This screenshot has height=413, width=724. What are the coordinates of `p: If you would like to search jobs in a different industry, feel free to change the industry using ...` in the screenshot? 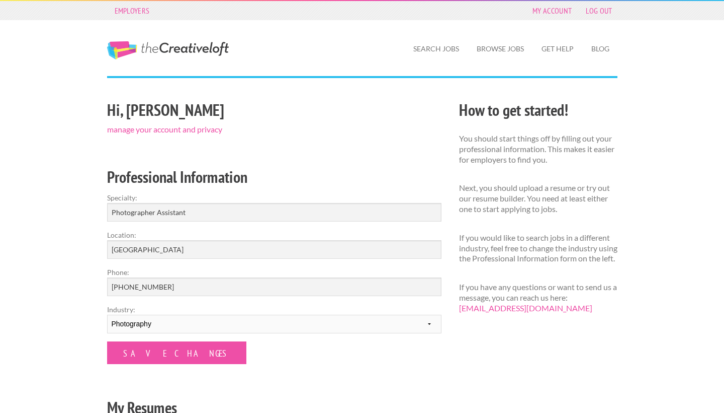 It's located at (538, 248).